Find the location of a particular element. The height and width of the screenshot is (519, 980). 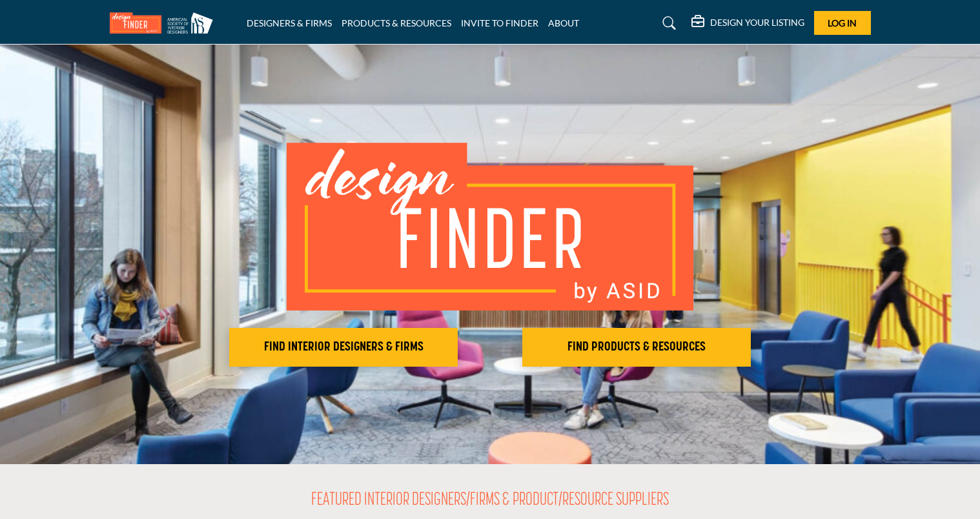

a: PRODUCTS & RESOURCES is located at coordinates (396, 22).